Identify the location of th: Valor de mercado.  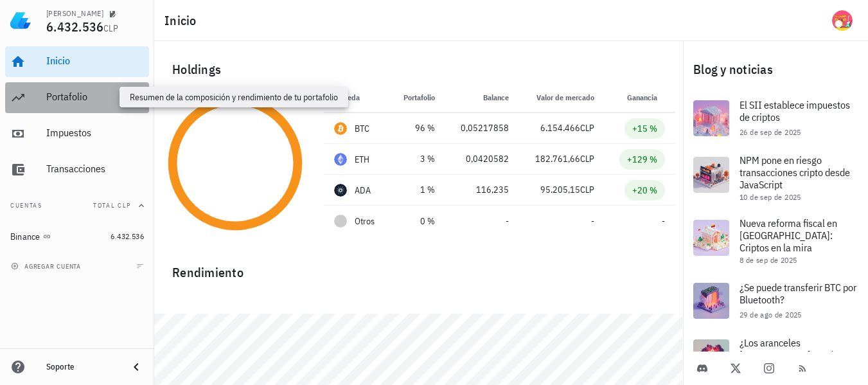
(561, 97).